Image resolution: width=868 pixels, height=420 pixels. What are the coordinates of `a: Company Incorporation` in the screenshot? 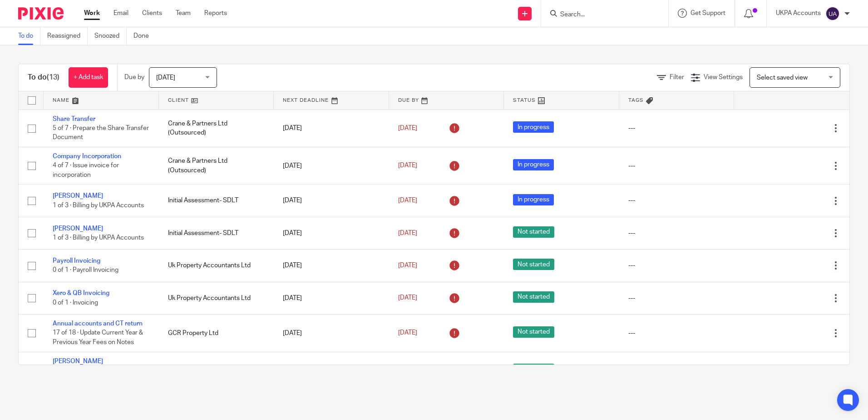 It's located at (87, 156).